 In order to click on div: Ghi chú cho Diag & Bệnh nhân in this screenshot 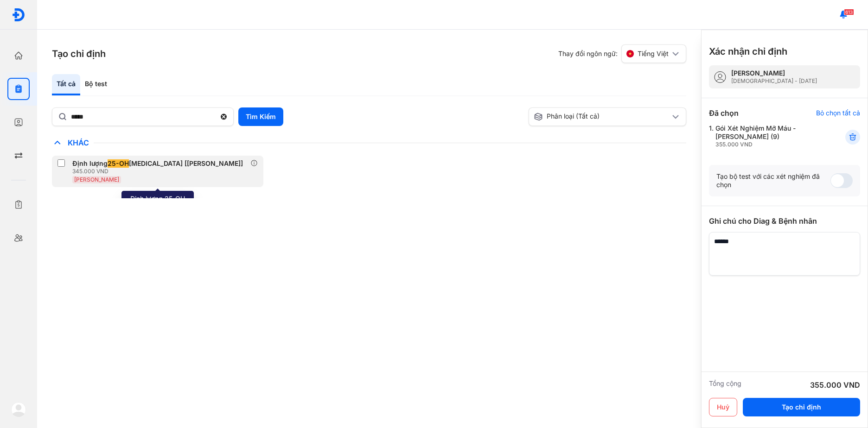, I will do `click(784, 221)`.